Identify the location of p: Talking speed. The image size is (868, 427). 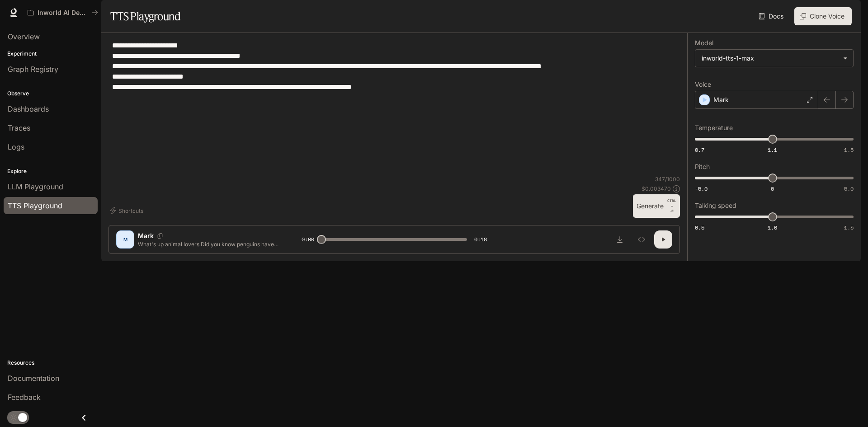
(716, 206).